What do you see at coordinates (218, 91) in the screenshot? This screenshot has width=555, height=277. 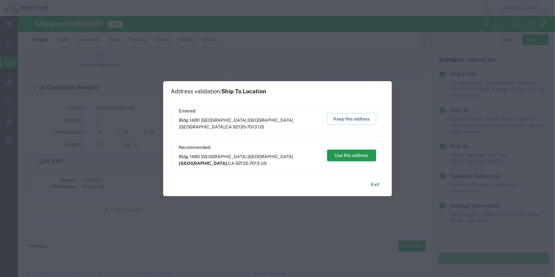 I see `h1: Address validation:` at bounding box center [218, 91].